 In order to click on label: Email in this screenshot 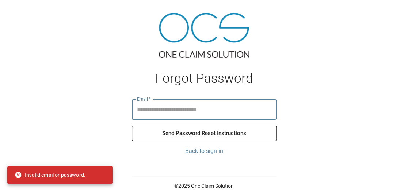, I will do `click(144, 99)`.